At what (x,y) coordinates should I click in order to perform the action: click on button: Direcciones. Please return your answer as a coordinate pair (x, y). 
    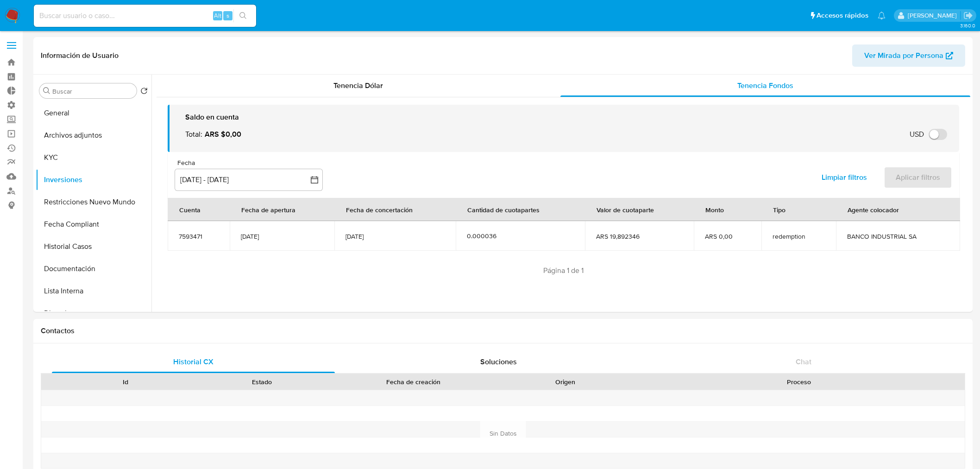
    Looking at the image, I should click on (94, 314).